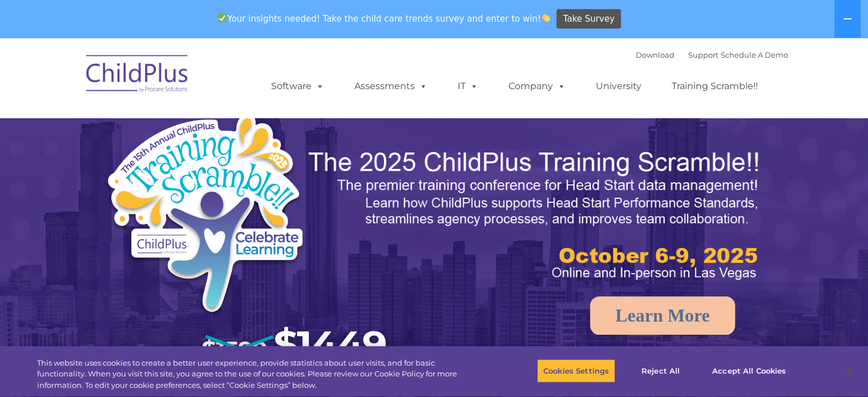 The image size is (868, 397). What do you see at coordinates (384, 19) in the screenshot?
I see `span: Your insights needed! Take the child care trends survey and enter to win!` at bounding box center [384, 19].